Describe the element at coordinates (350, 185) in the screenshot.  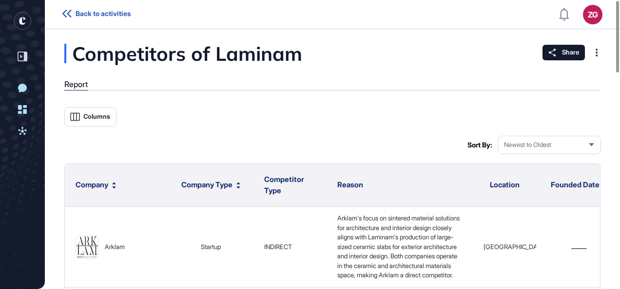
I see `span: Reason` at that location.